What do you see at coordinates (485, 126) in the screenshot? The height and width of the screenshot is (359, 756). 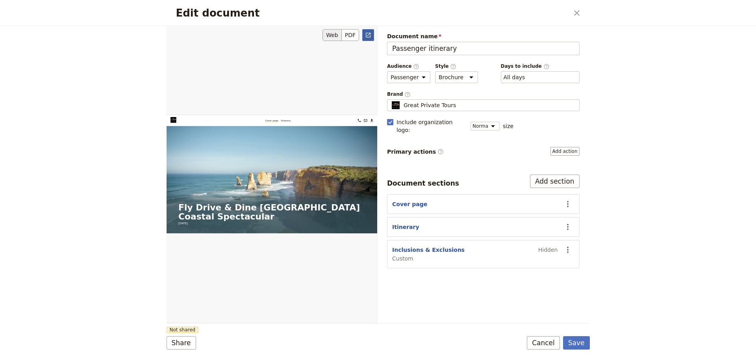 I see `select: size` at bounding box center [485, 126].